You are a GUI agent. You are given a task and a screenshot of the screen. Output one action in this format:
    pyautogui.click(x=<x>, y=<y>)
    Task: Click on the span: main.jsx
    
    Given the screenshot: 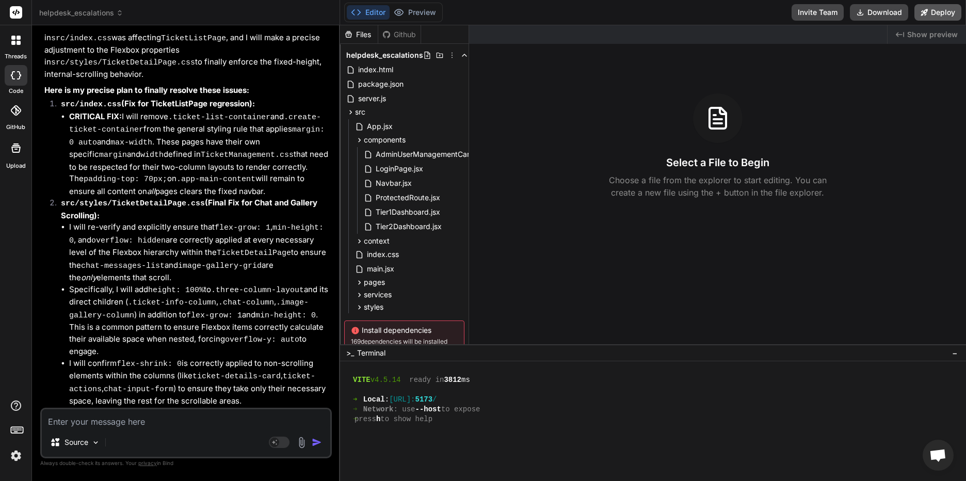 What is the action you would take?
    pyautogui.click(x=381, y=269)
    